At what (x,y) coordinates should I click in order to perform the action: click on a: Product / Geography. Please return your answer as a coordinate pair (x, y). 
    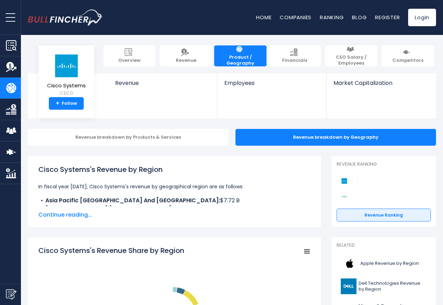
    Looking at the image, I should click on (241, 56).